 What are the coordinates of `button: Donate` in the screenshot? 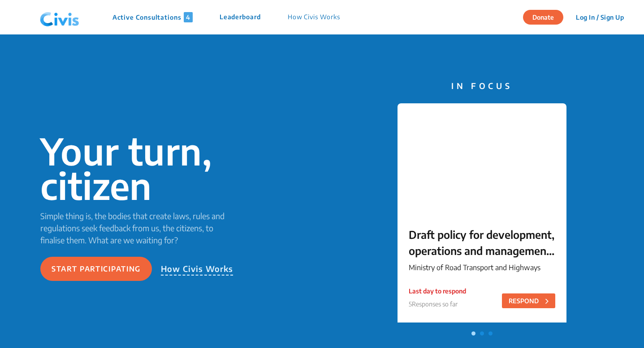 It's located at (543, 17).